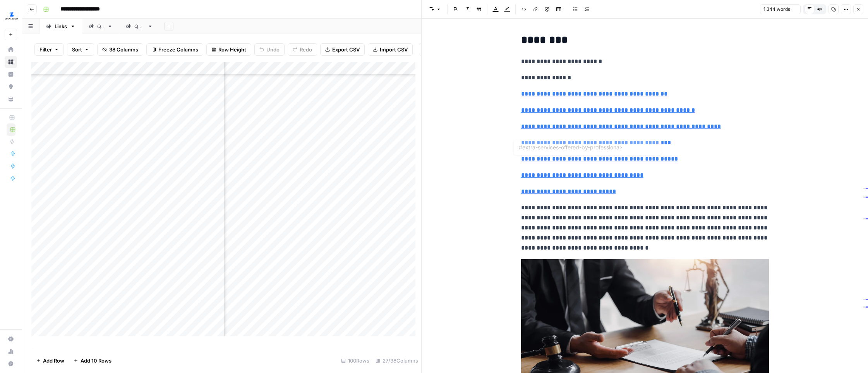 The width and height of the screenshot is (868, 373). What do you see at coordinates (11, 99) in the screenshot?
I see `a: Your Data` at bounding box center [11, 99].